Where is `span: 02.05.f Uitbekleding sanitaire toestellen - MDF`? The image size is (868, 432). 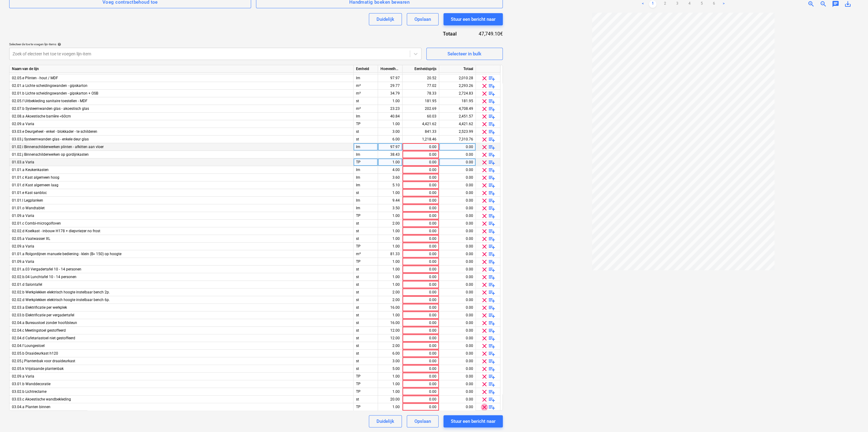
span: 02.05.f Uitbekleding sanitaire toestellen - MDF is located at coordinates (49, 101).